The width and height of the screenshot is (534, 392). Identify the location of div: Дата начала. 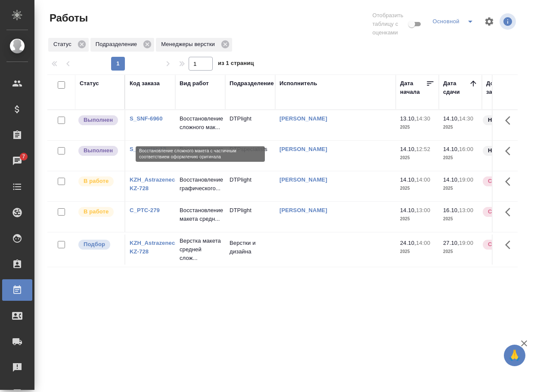
(413, 88).